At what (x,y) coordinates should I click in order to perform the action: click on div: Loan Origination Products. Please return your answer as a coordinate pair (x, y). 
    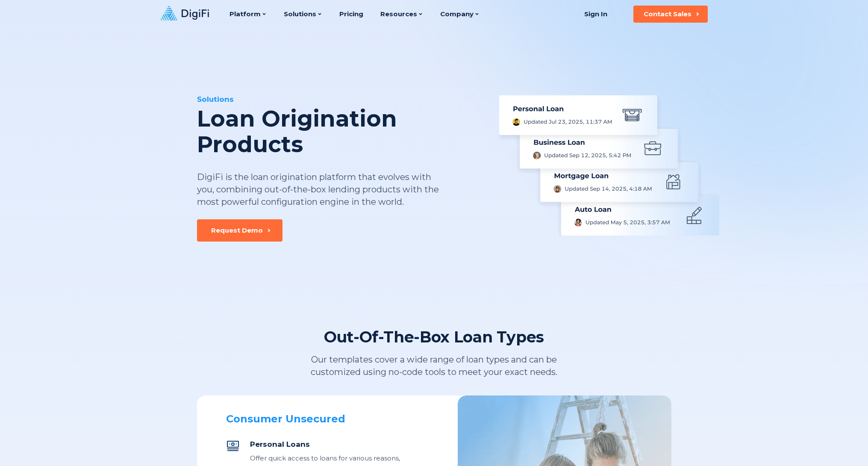
    Looking at the image, I should click on (340, 131).